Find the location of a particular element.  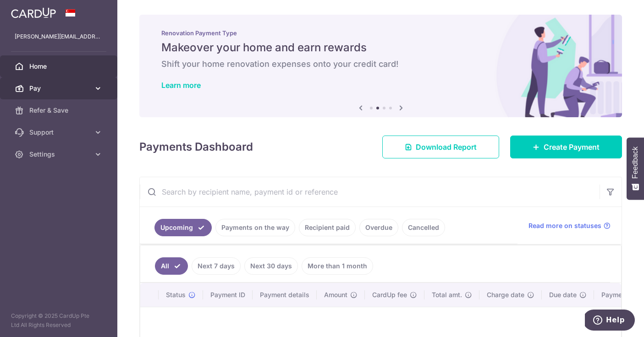

a: More than 1 month is located at coordinates (337, 266).